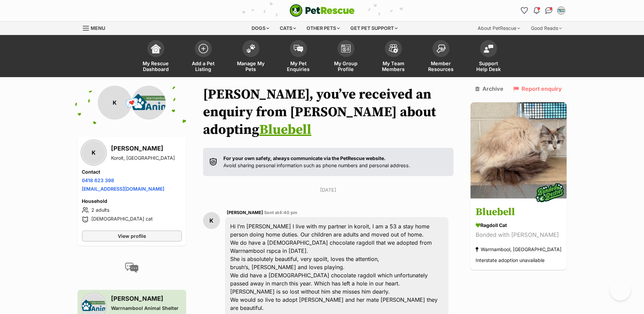 This screenshot has width=644, height=314. What do you see at coordinates (132, 172) in the screenshot?
I see `h4: Contact` at bounding box center [132, 172].